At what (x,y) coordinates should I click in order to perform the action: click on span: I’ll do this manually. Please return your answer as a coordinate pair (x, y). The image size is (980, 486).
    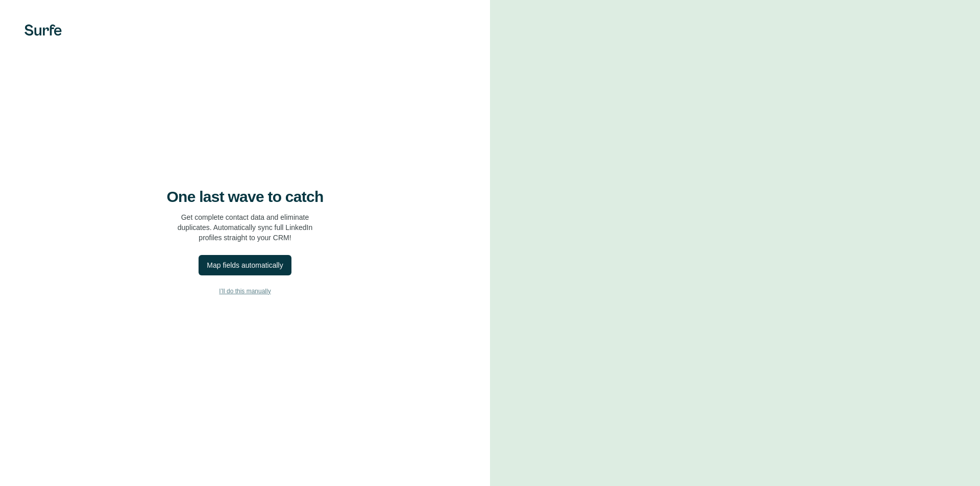
    Looking at the image, I should click on (245, 292).